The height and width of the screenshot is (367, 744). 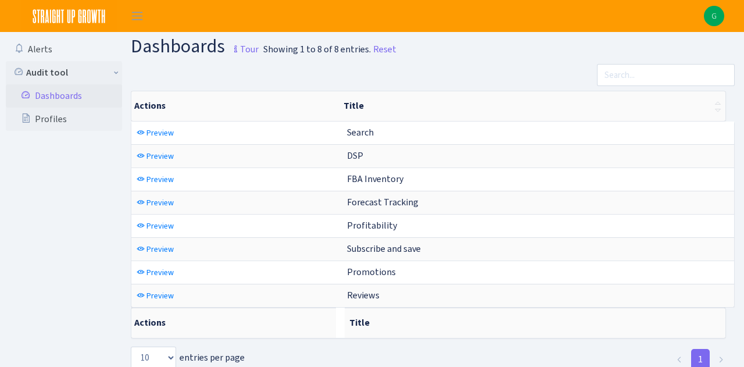 What do you see at coordinates (713, 16) in the screenshot?
I see `a: G` at bounding box center [713, 16].